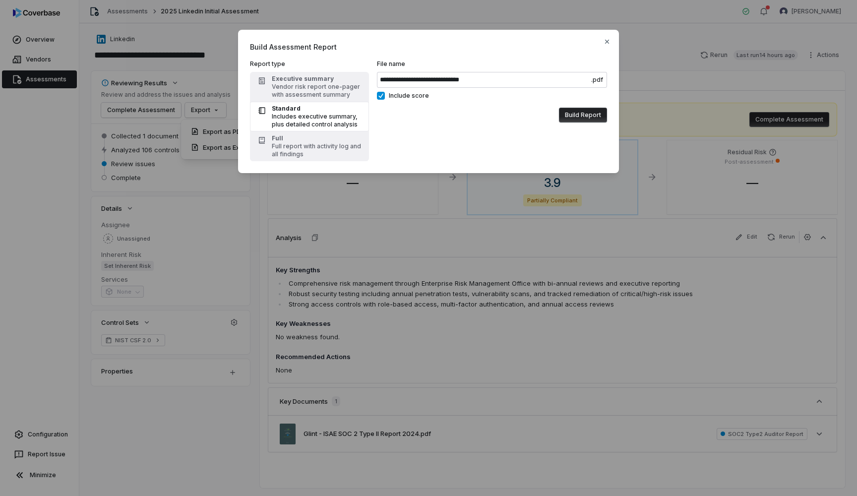 This screenshot has height=496, width=857. Describe the element at coordinates (317, 120) in the screenshot. I see `div: Includes executive summary, plus detailed control analysis` at that location.